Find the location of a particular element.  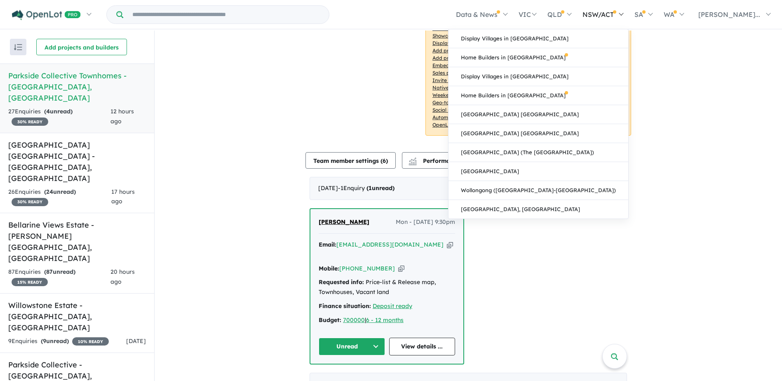

u: Invite your team members is located at coordinates (465, 80).